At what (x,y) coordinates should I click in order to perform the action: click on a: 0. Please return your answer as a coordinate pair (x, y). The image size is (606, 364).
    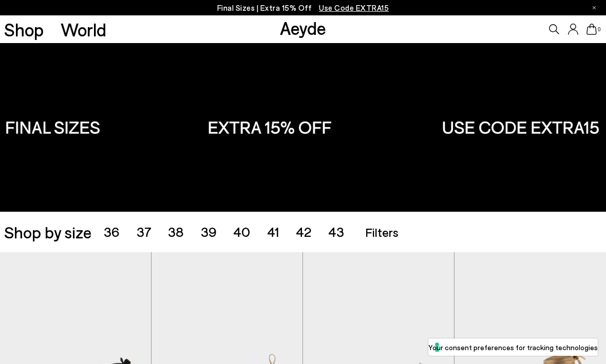
    Looking at the image, I should click on (591, 29).